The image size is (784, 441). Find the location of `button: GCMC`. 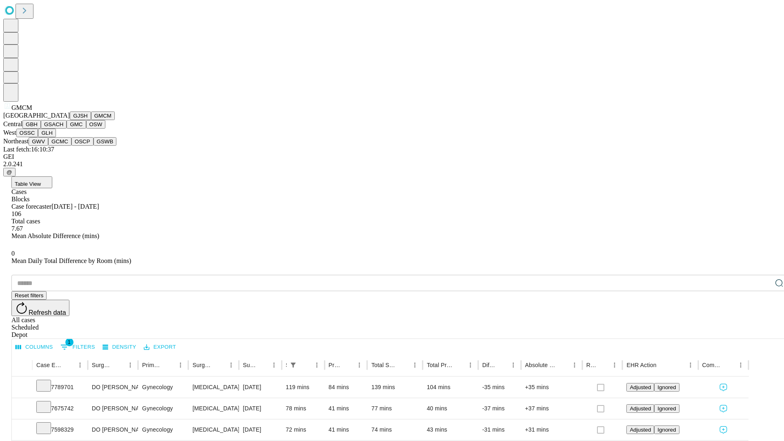

button: GCMC is located at coordinates (60, 141).